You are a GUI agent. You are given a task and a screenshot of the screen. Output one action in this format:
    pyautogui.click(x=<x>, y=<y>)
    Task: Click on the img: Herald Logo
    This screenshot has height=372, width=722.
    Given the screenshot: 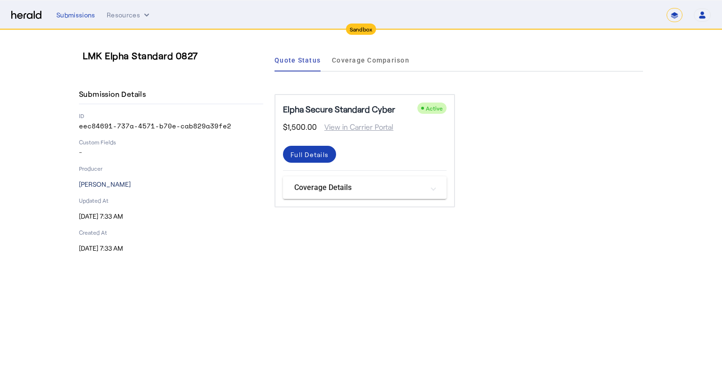 What is the action you would take?
    pyautogui.click(x=26, y=15)
    